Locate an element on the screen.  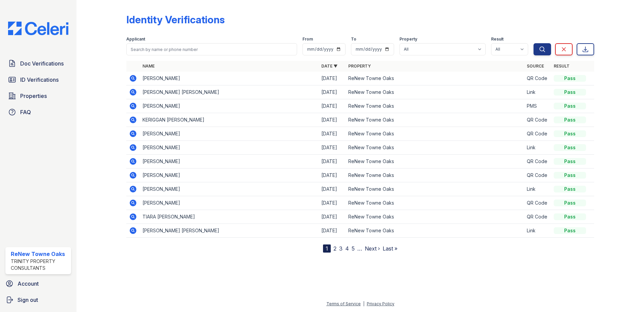
span: Doc Verifications is located at coordinates (42, 64).